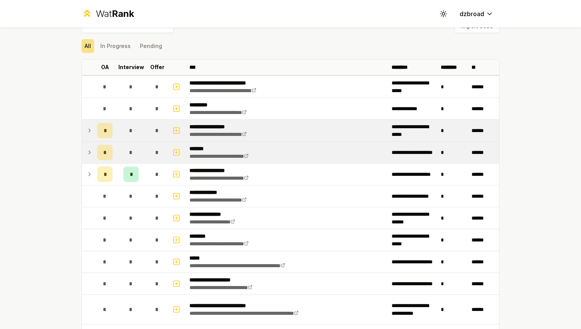 The image size is (581, 329). I want to click on button: All, so click(88, 46).